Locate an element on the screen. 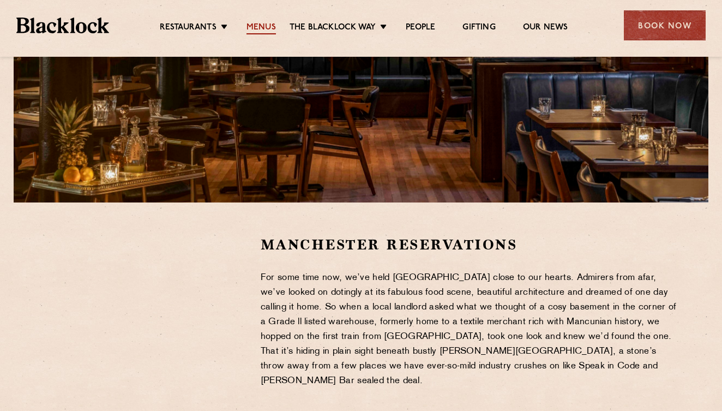 This screenshot has width=722, height=411. a: Menus is located at coordinates (261, 28).